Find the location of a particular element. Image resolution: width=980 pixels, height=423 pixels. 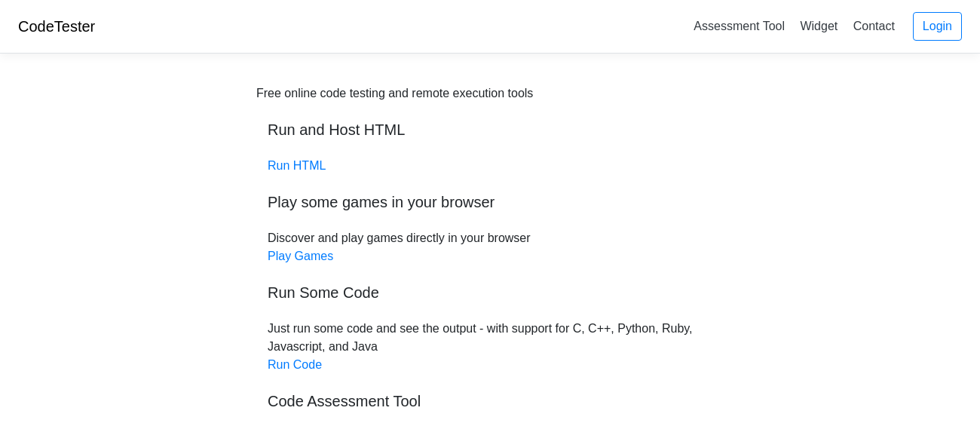

h5: Code Assessment Tool is located at coordinates (490, 401).